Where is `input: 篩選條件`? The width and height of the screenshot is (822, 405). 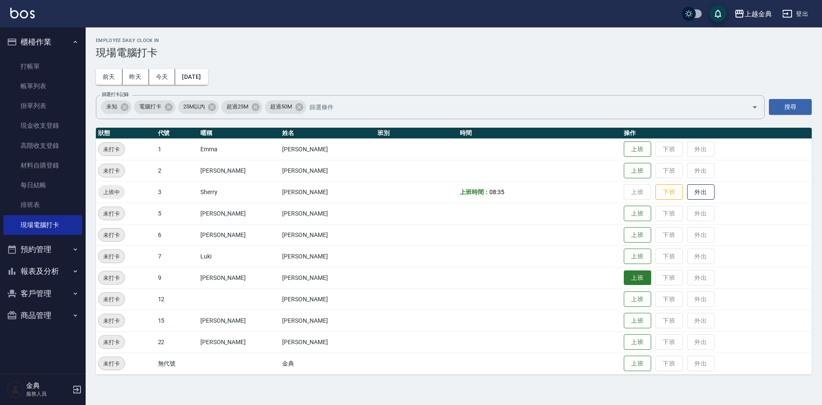
input: 篩選條件 is located at coordinates (522, 107).